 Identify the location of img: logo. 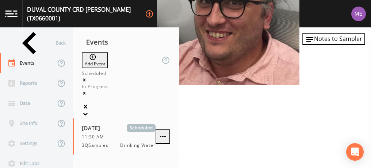
(11, 13).